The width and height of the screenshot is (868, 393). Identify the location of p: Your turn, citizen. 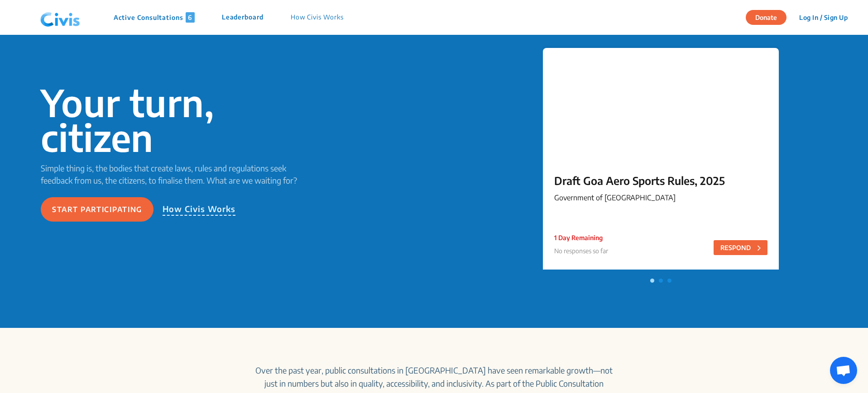
(178, 120).